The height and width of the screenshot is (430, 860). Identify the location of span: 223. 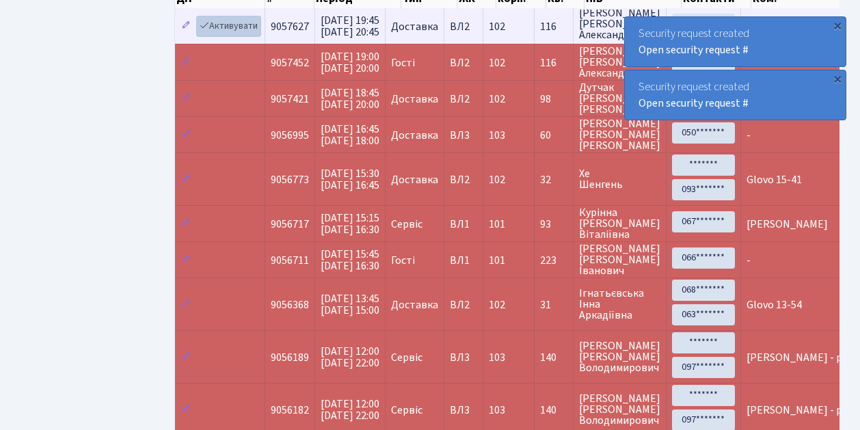
(554, 260).